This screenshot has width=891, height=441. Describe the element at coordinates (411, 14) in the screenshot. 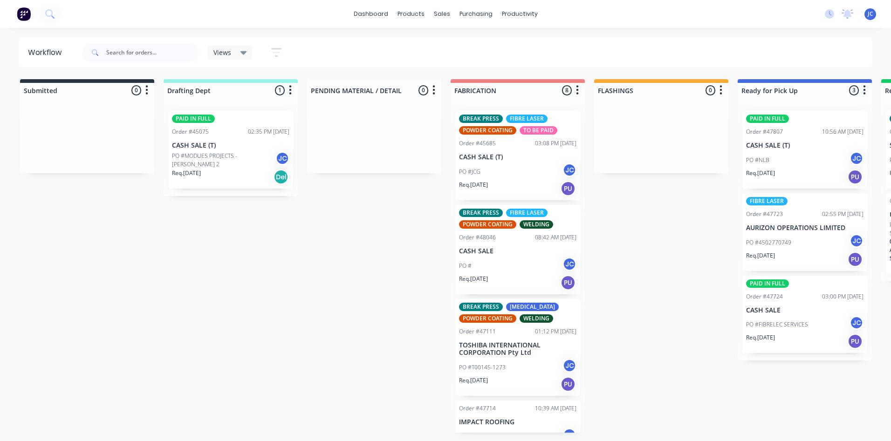

I see `div: products` at that location.